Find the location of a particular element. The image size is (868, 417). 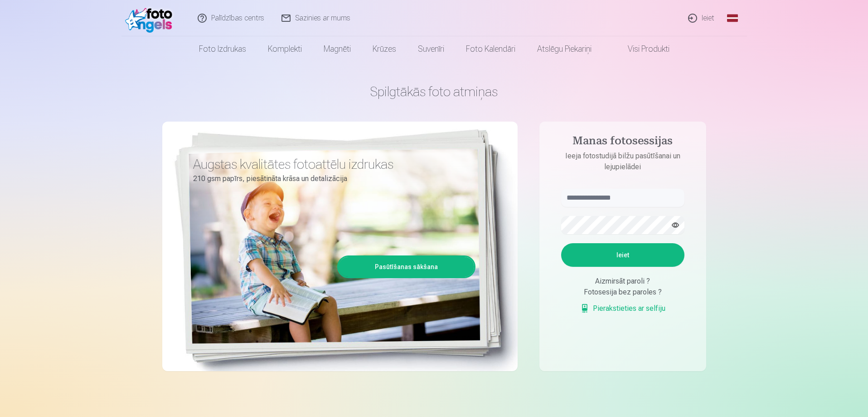

div: Fotosesija bez paroles ? is located at coordinates (623, 292).